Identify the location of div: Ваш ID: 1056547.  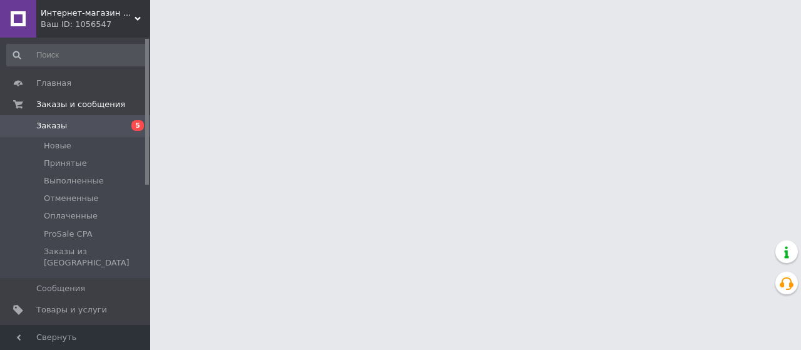
(95, 24).